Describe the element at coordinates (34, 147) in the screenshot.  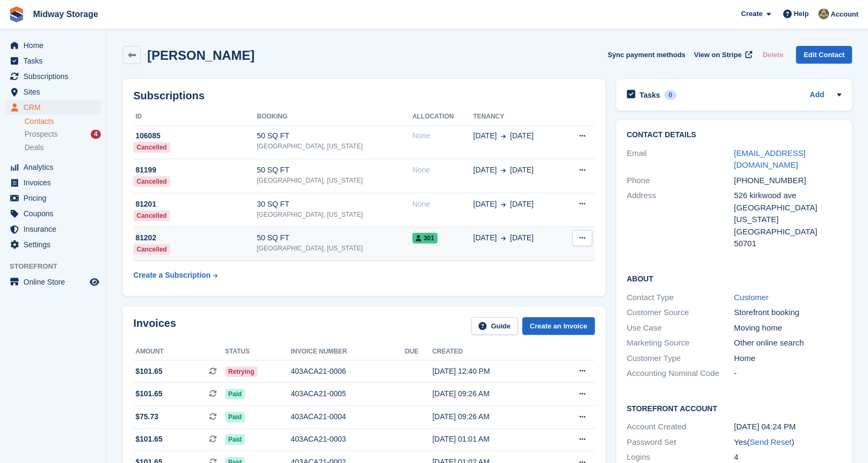
I see `span: Deals` at that location.